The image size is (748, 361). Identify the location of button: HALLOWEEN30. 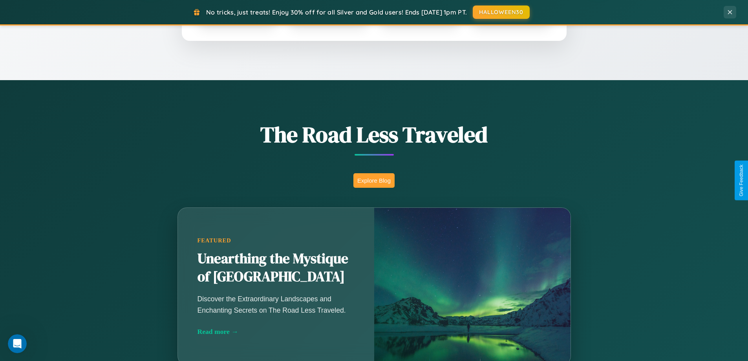
(501, 12).